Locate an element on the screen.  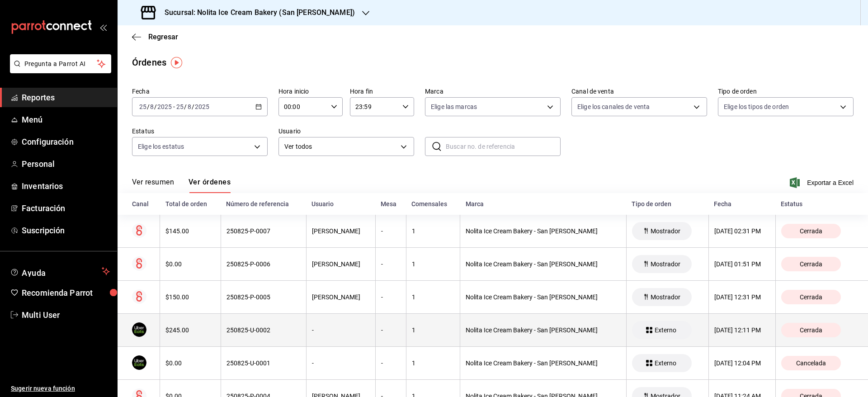
div: Fecha is located at coordinates (742, 204).